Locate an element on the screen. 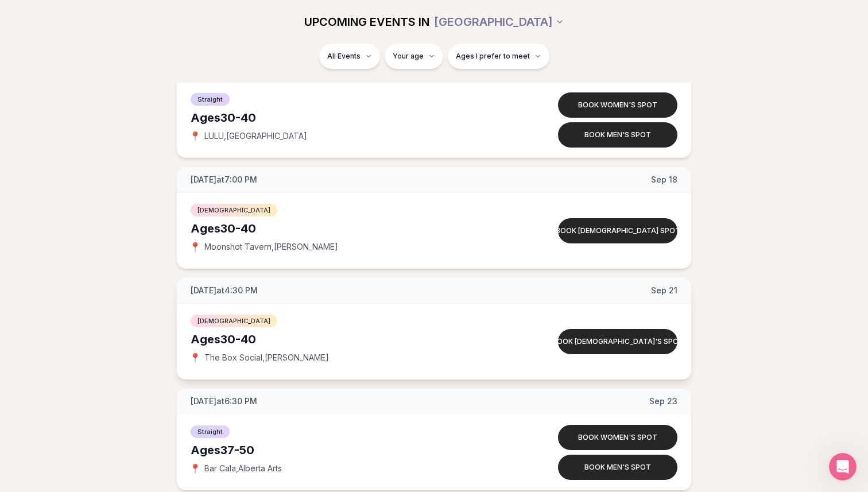 Image resolution: width=868 pixels, height=492 pixels. span: Sep 21 is located at coordinates (665, 290).